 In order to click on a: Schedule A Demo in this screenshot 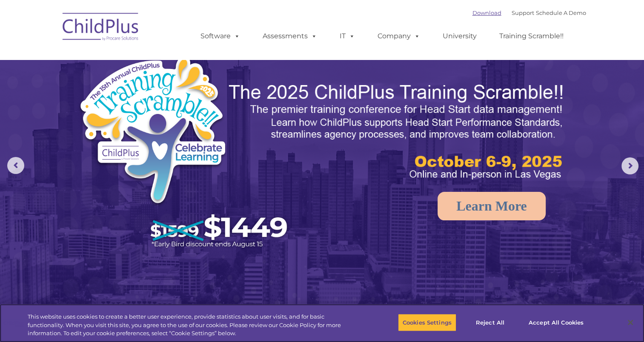, I will do `click(561, 13)`.